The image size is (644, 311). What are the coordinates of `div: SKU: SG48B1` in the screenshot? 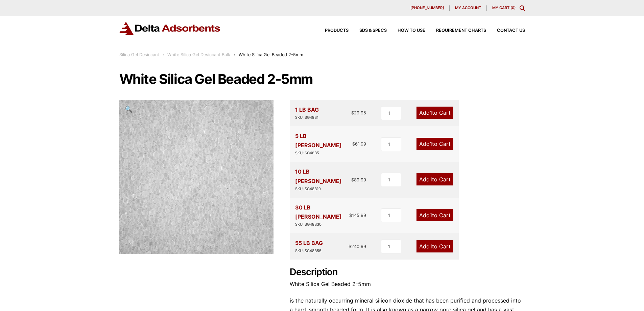 It's located at (307, 117).